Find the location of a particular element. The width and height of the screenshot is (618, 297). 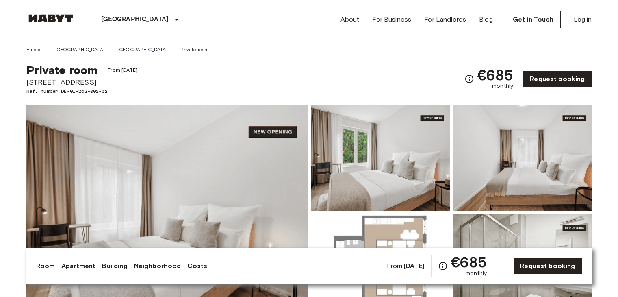

a: Costs is located at coordinates (197, 266).